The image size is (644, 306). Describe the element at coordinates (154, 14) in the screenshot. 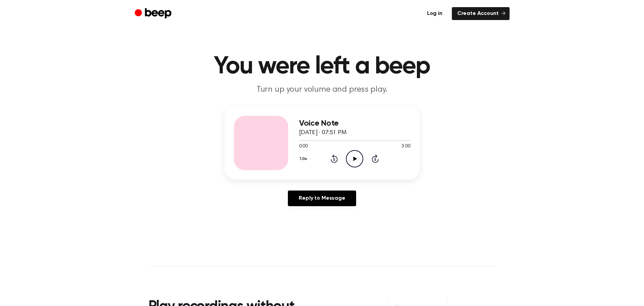

I see `a: Beep` at that location.